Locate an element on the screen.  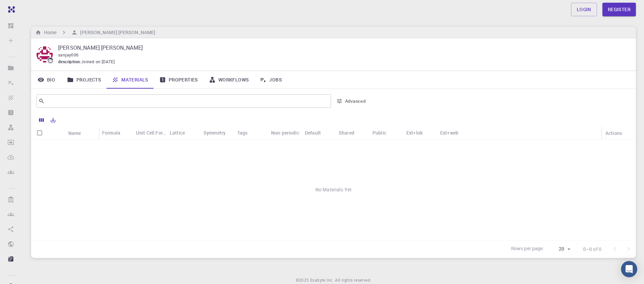
div: 20 is located at coordinates (559, 249).